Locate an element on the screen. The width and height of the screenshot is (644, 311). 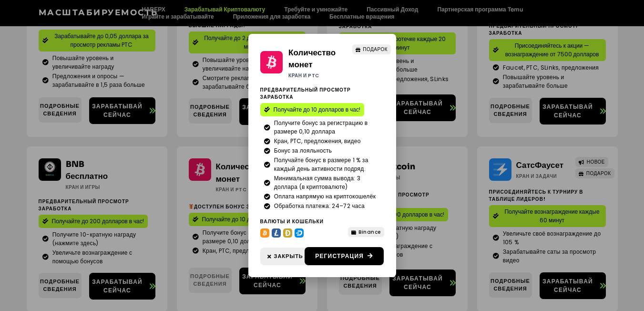
ya-tr-span: Кран, PTC, предложения, видео is located at coordinates (318, 141).